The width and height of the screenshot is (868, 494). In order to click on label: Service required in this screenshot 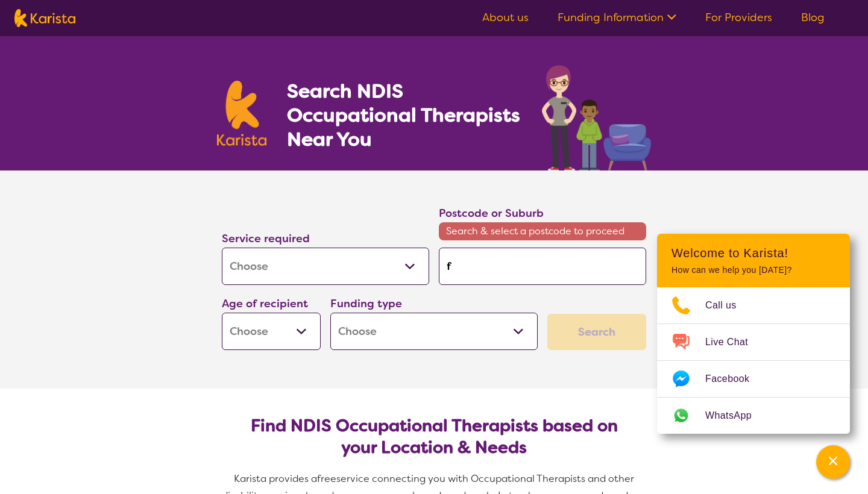, I will do `click(266, 238)`.